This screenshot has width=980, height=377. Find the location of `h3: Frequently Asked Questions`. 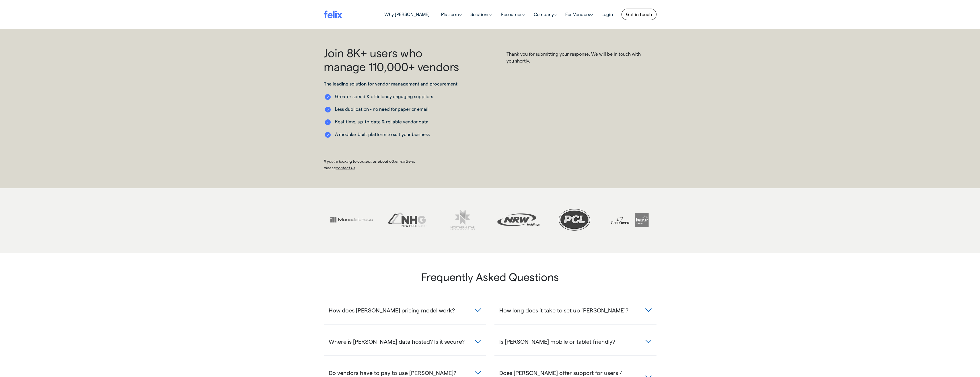

h3: Frequently Asked Questions is located at coordinates (490, 279).